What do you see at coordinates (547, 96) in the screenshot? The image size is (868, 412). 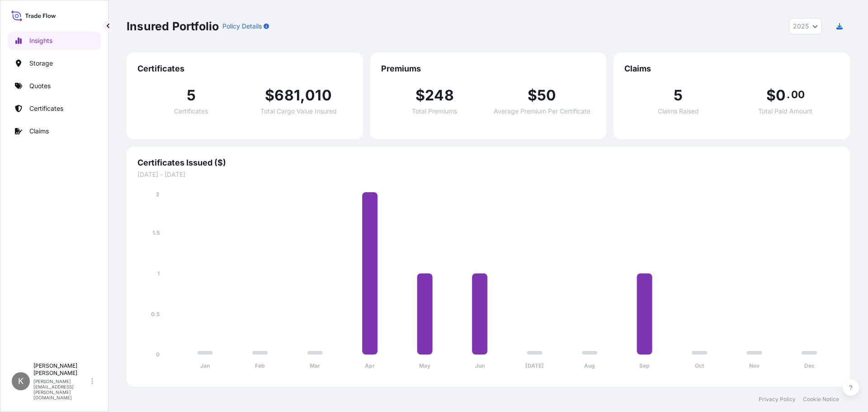 I see `span: 50` at bounding box center [547, 96].